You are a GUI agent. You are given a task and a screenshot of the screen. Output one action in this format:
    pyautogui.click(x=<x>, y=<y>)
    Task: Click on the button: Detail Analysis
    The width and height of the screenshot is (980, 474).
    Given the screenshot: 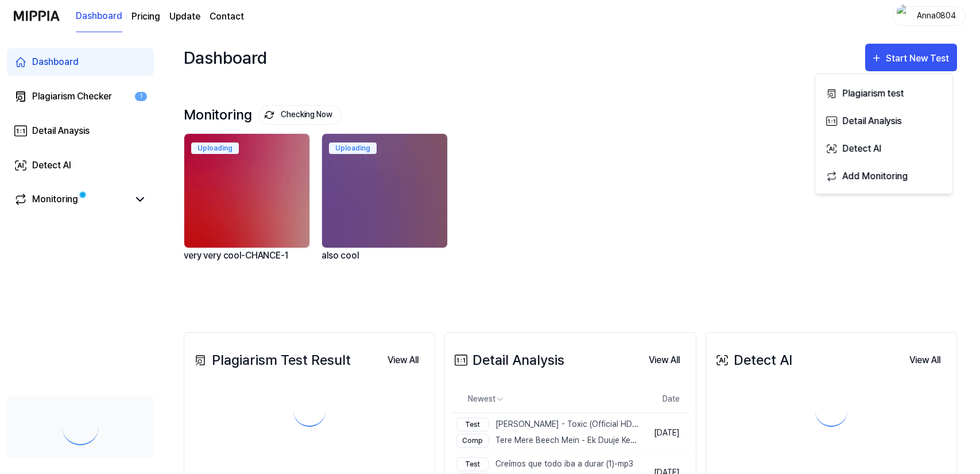 What is the action you would take?
    pyautogui.click(x=884, y=120)
    